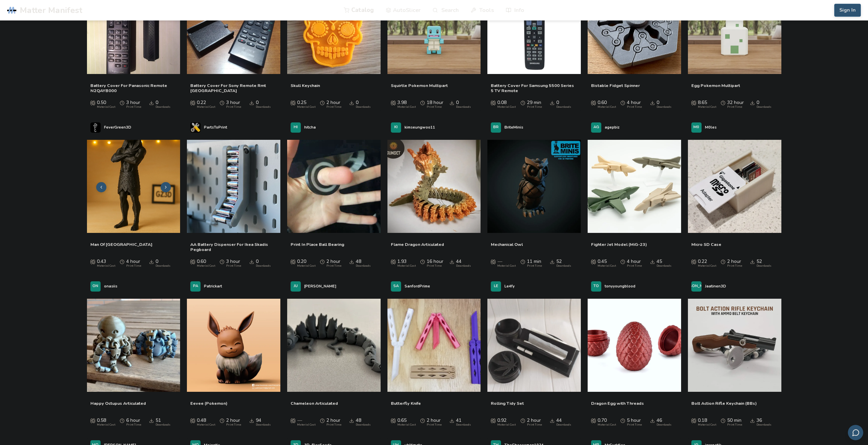  Describe the element at coordinates (306, 105) in the screenshot. I see `div: 0.25` at that location.